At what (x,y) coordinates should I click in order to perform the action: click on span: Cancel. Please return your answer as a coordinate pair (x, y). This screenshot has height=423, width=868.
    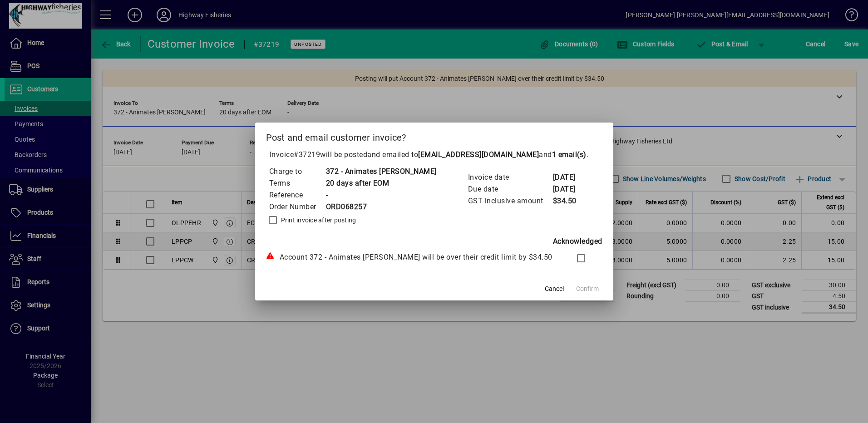
    Looking at the image, I should click on (554, 288).